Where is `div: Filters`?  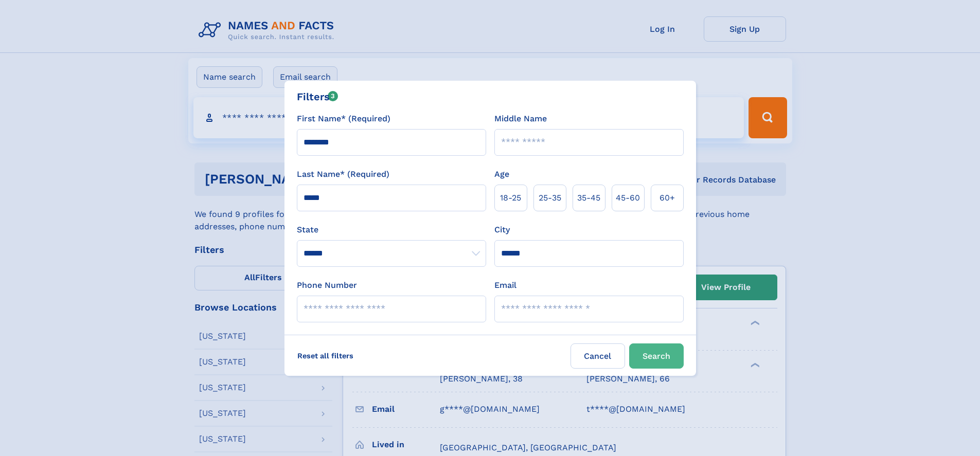
div: Filters is located at coordinates (318, 97).